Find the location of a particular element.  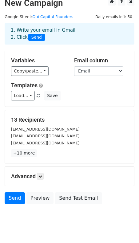

a: Load... is located at coordinates (23, 96).